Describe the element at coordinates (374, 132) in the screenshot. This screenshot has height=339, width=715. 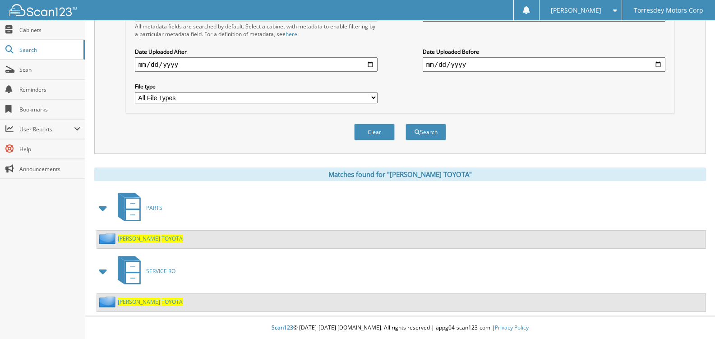
I see `button: Clear` at that location.